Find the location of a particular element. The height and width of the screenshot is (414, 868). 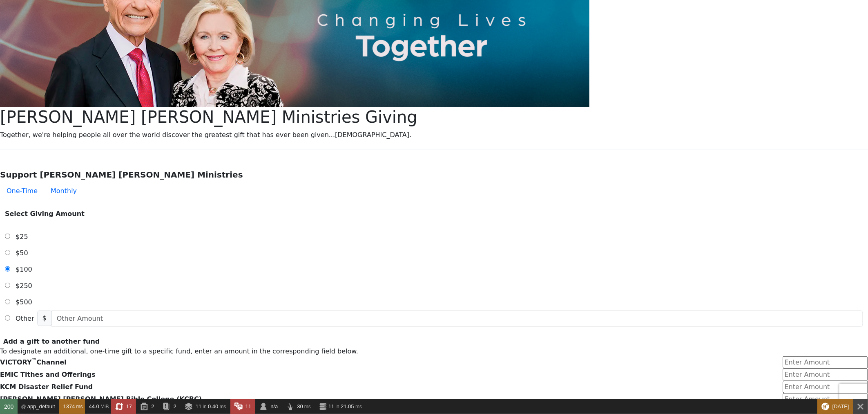

input: Other Amount is located at coordinates (457, 318).